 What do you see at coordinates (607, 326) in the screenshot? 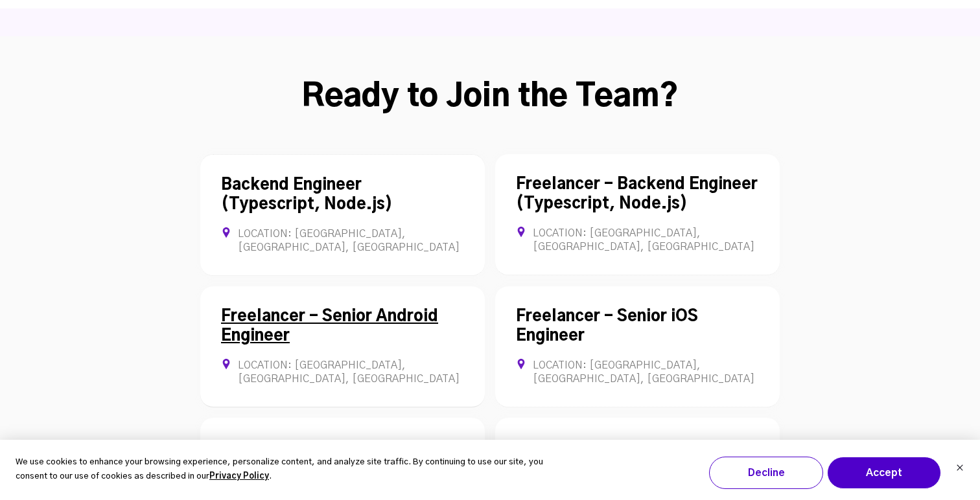
I see `a: Freelancer - Senior iOS Engineer` at bounding box center [607, 326].